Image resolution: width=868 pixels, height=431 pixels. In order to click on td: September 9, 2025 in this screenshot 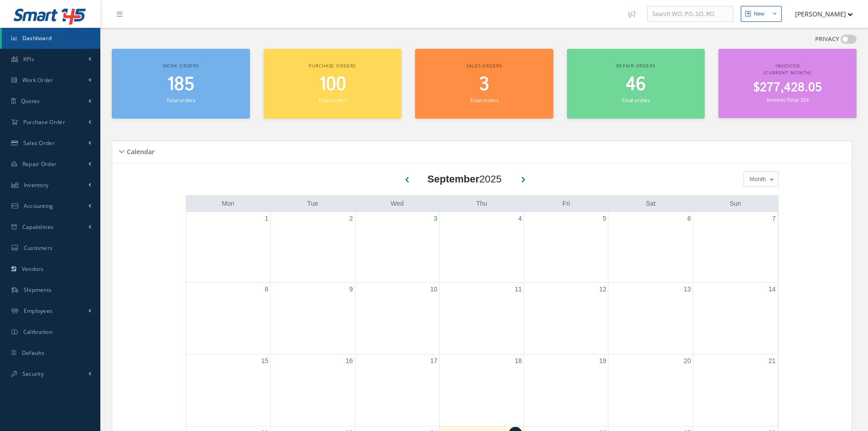, I will do `click(313, 318)`.